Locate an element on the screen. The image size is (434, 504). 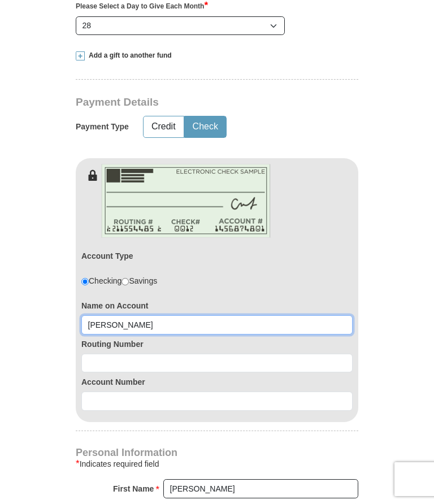
div: Checking Savings is located at coordinates (119, 281).